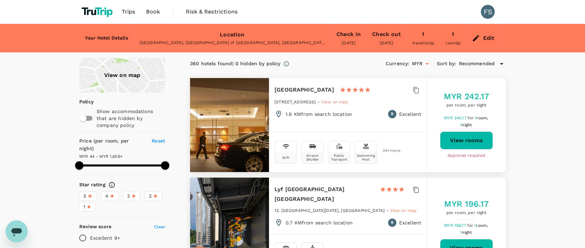  Describe the element at coordinates (387, 34) in the screenshot. I see `div: Check out` at that location.